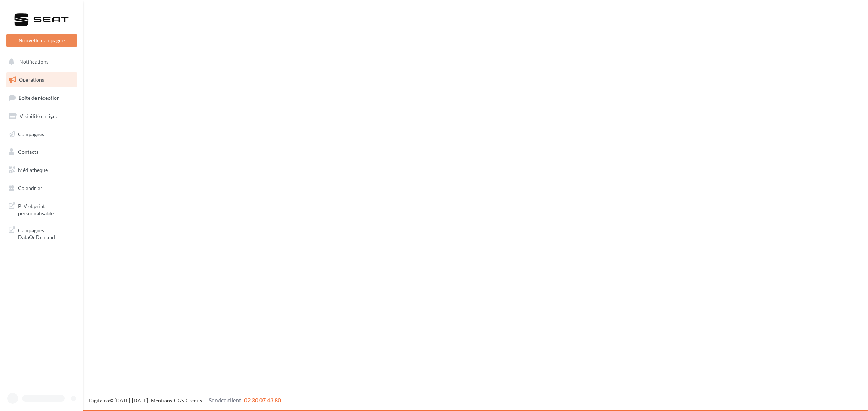 This screenshot has width=868, height=411. Describe the element at coordinates (194, 400) in the screenshot. I see `a: Crédits` at that location.